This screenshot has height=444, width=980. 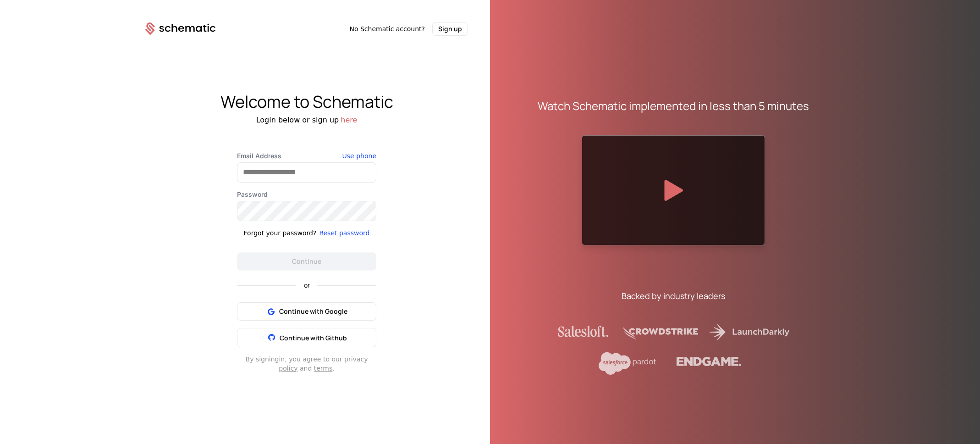 What do you see at coordinates (306, 338) in the screenshot?
I see `button: Continue with Github` at bounding box center [306, 338].